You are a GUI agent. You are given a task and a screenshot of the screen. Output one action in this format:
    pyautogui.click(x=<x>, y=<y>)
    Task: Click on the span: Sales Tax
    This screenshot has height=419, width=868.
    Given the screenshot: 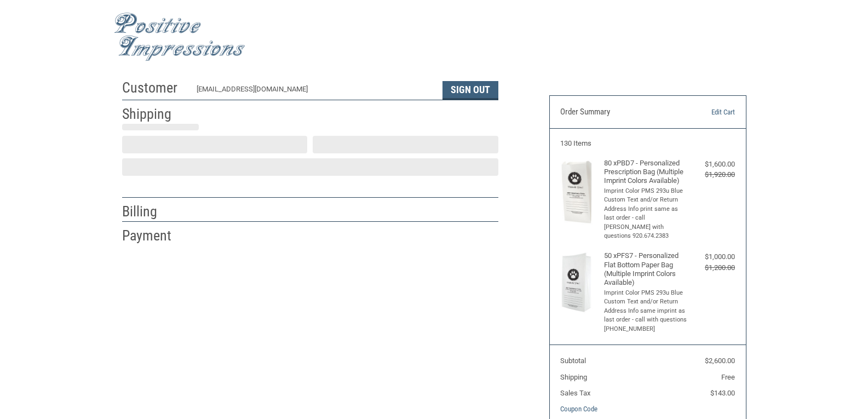 What is the action you would take?
    pyautogui.click(x=575, y=392)
    